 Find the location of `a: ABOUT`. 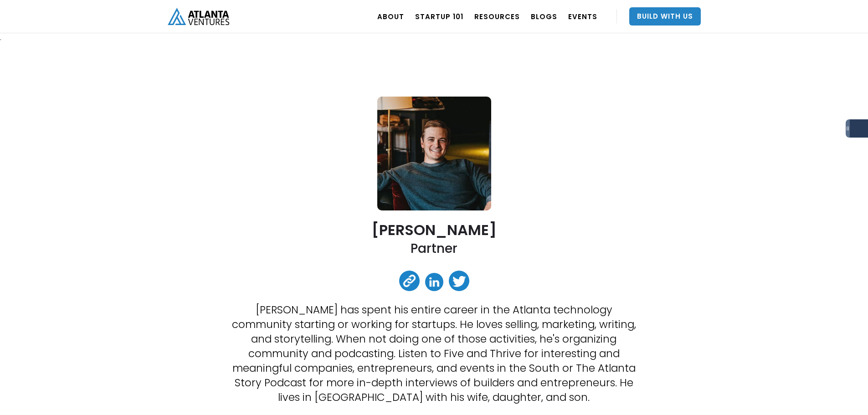

a: ABOUT is located at coordinates (390, 16).